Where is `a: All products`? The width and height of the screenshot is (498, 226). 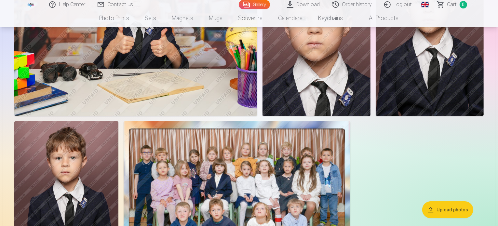 a: All products is located at coordinates (379, 18).